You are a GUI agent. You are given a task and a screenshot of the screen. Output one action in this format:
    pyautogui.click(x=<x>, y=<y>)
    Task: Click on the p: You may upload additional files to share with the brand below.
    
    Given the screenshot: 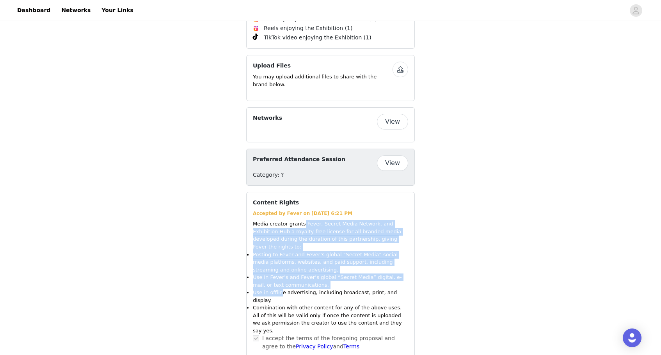 What is the action you would take?
    pyautogui.click(x=322, y=80)
    